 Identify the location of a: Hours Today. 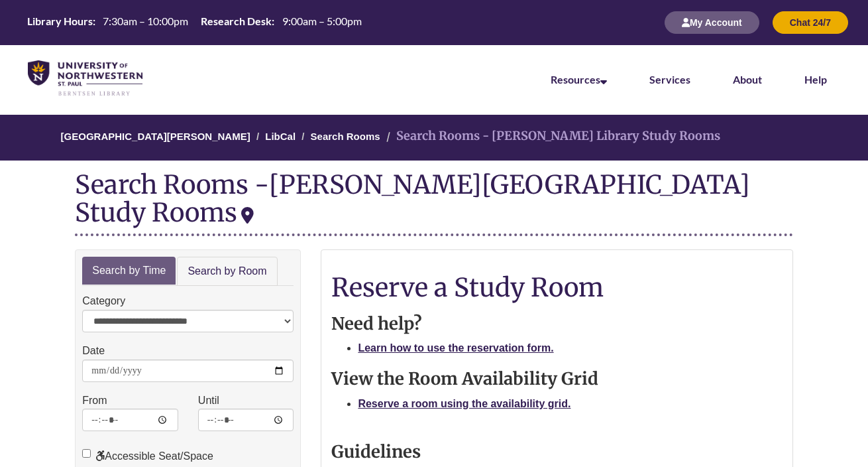
(194, 22).